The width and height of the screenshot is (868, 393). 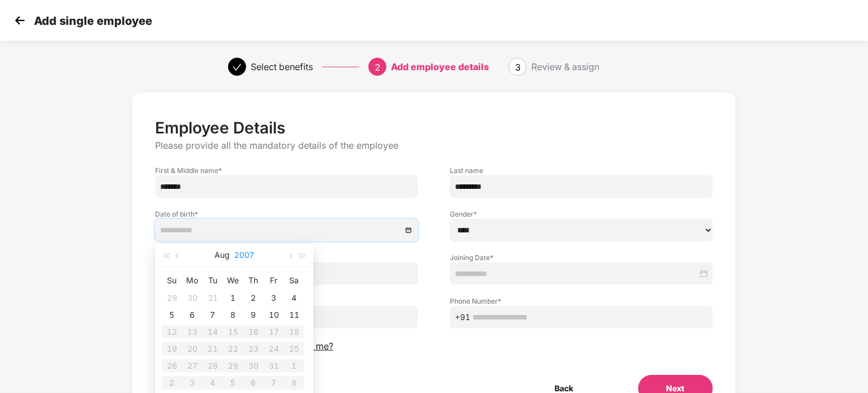 I want to click on label: Last name, so click(x=581, y=170).